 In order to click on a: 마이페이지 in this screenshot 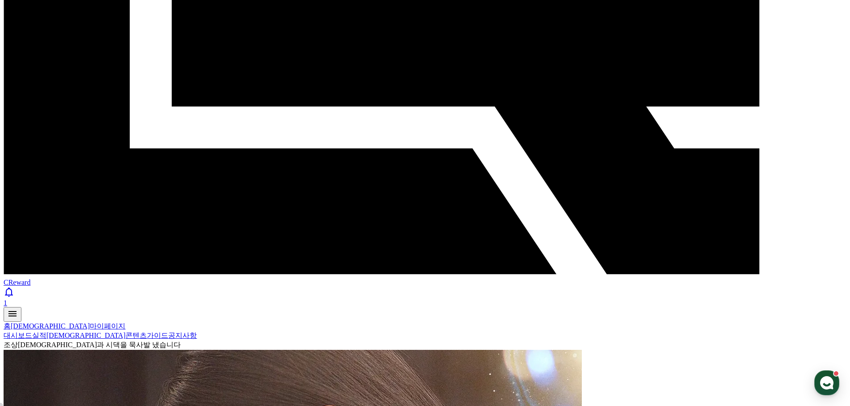, I will do `click(107, 326)`.